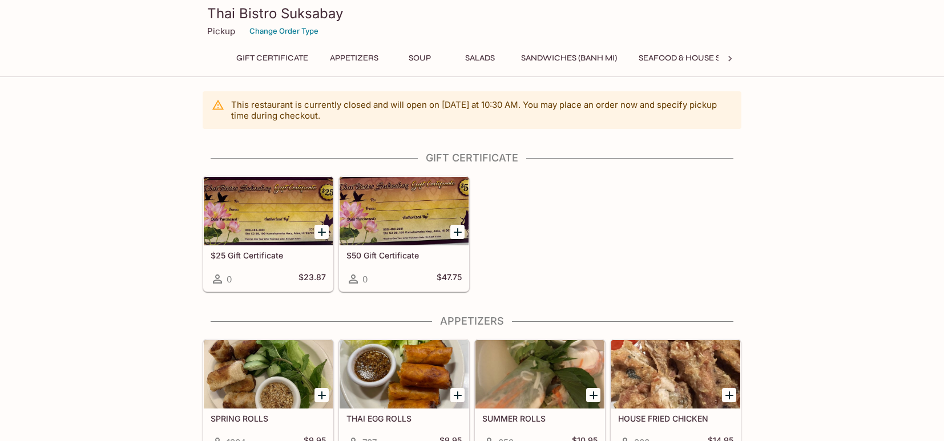  Describe the element at coordinates (569, 58) in the screenshot. I see `button: Sandwiches (Banh Mi)` at that location.